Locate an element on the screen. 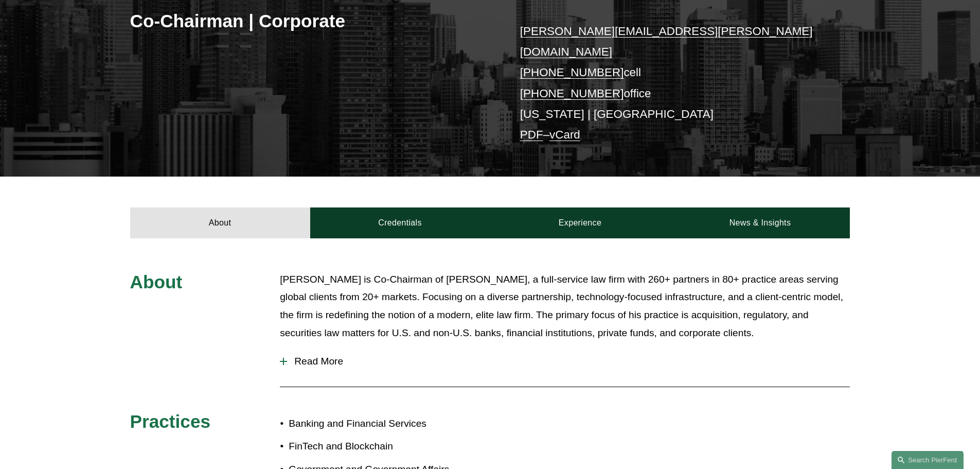 This screenshot has height=469, width=980. a: Search this site is located at coordinates (927, 459).